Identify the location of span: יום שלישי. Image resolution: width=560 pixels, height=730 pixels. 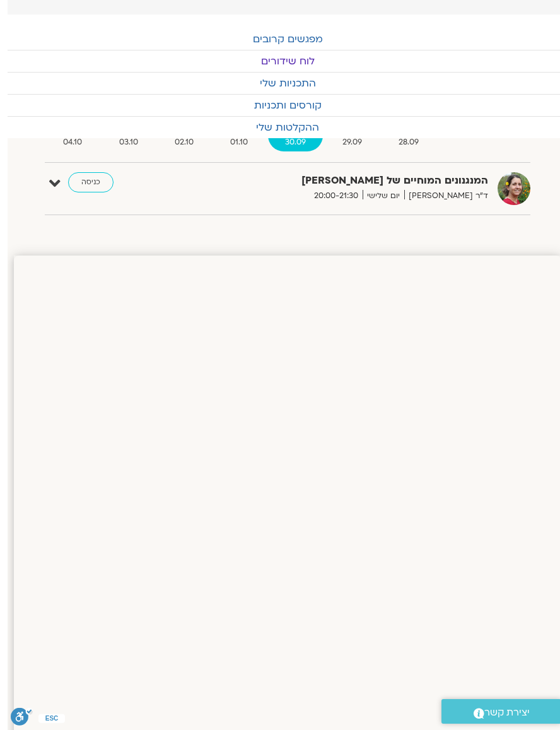
(376, 195).